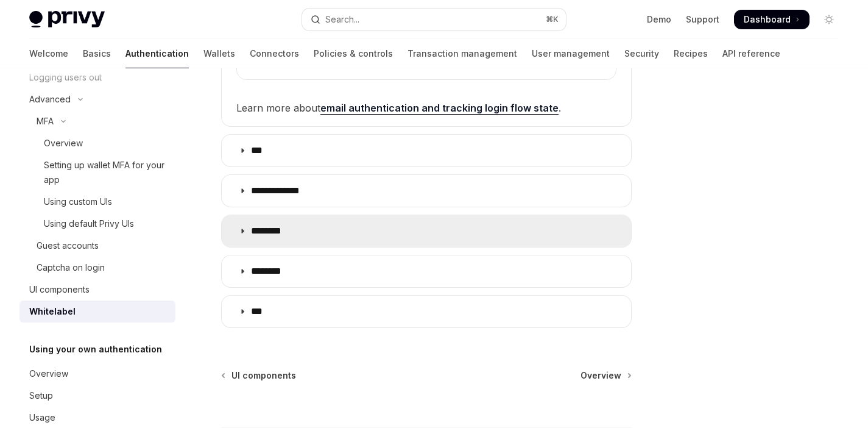 Image resolution: width=868 pixels, height=428 pixels. What do you see at coordinates (67, 19) in the screenshot?
I see `img: light logo` at bounding box center [67, 19].